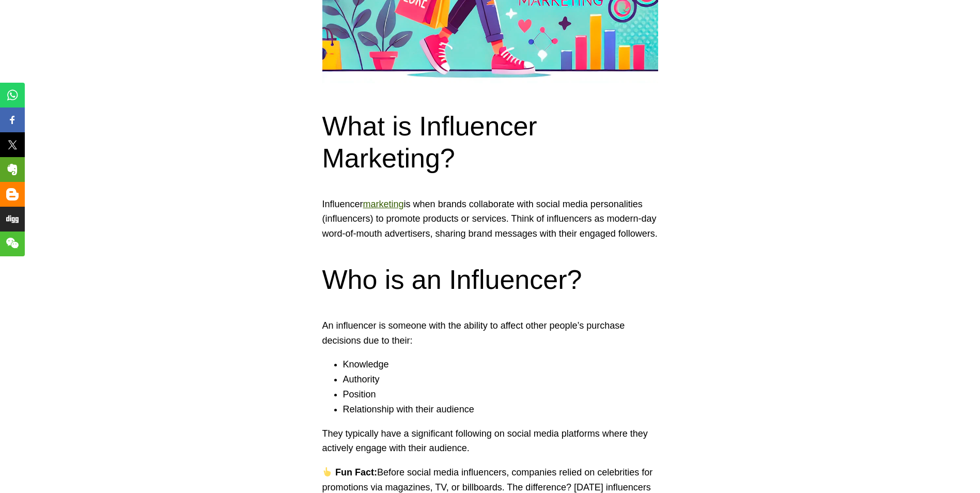 The width and height of the screenshot is (980, 493). Describe the element at coordinates (383, 204) in the screenshot. I see `a: marketing` at that location.